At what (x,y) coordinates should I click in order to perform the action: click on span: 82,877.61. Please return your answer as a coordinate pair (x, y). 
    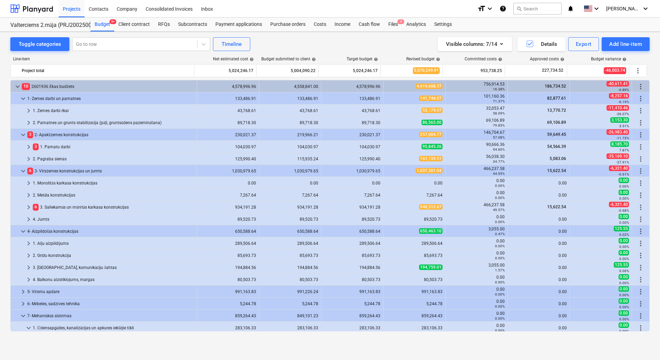
    Looking at the image, I should click on (556, 98).